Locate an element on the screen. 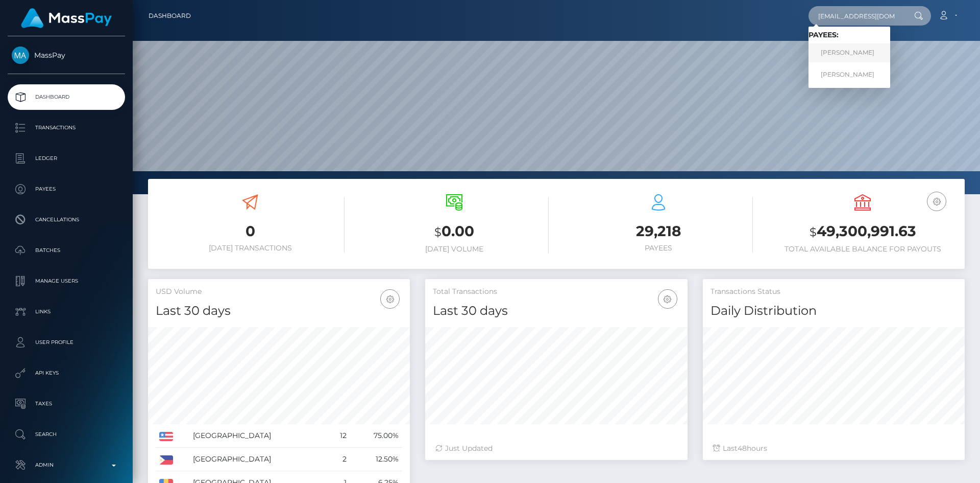 The width and height of the screenshot is (980, 483). a: Manage Users is located at coordinates (67, 280).